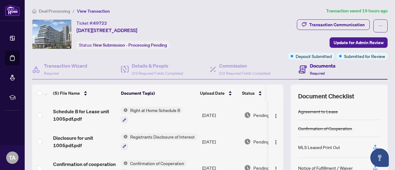  Describe the element at coordinates (152, 115) in the screenshot. I see `button: Status IconRight at Home Schedule B` at that location.